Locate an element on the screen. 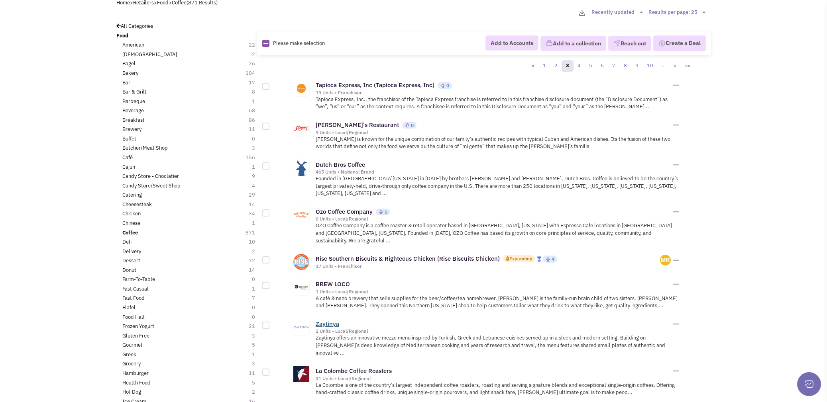 This screenshot has height=402, width=827. a: Brewery is located at coordinates (132, 129).